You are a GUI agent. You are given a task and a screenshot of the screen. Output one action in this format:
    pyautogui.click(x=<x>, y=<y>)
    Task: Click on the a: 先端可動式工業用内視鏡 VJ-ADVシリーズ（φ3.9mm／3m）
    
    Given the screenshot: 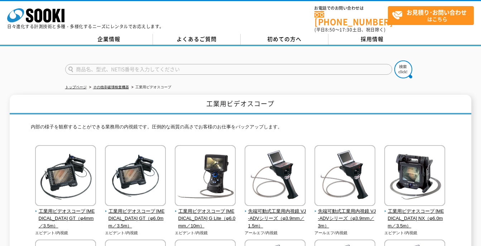 What is the action you would take?
    pyautogui.click(x=345, y=216)
    